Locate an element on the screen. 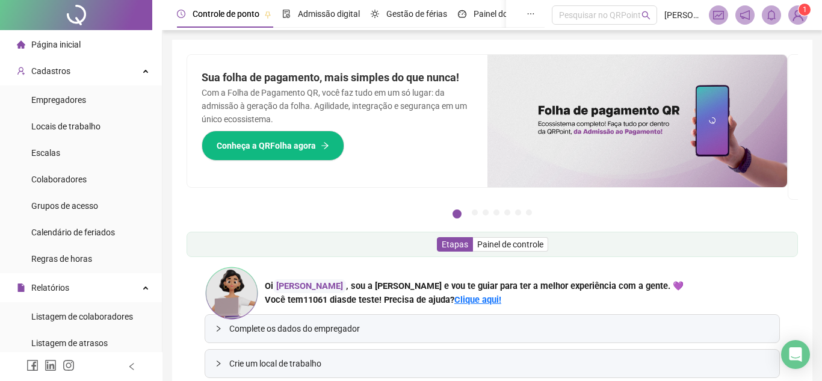 The image size is (822, 381). button: 5 is located at coordinates (507, 212).